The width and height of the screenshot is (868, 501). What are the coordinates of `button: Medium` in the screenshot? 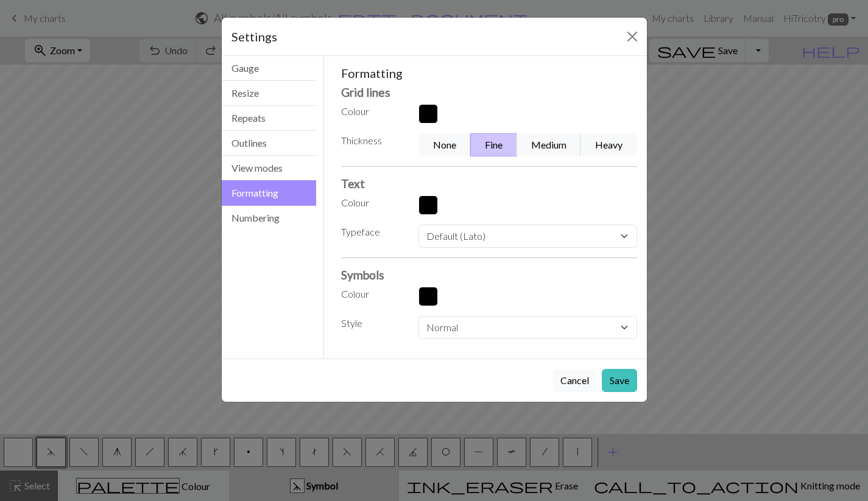 It's located at (549, 145).